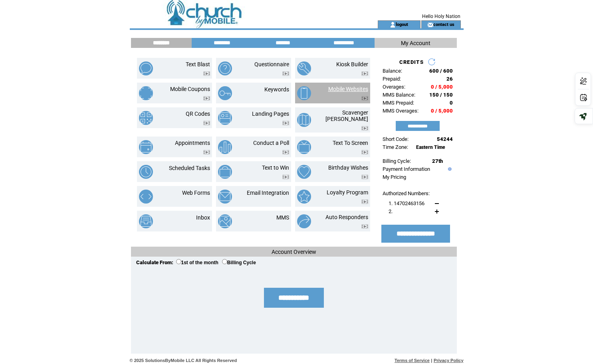  Describe the element at coordinates (190, 89) in the screenshot. I see `a: Mobile Coupons` at that location.